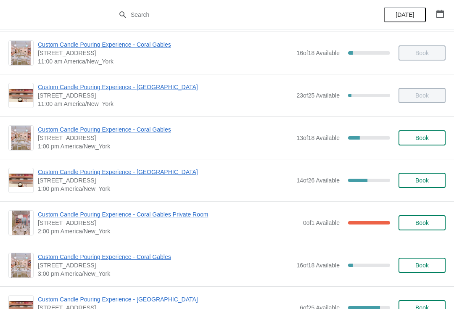 This screenshot has height=309, width=454. What do you see at coordinates (21, 53) in the screenshot?
I see `img: Custom Candle Pouring Experience - Coral Gables | 154 Giralda Avenue, Coral Gables, FL, USA | 11:...` at bounding box center [21, 53].